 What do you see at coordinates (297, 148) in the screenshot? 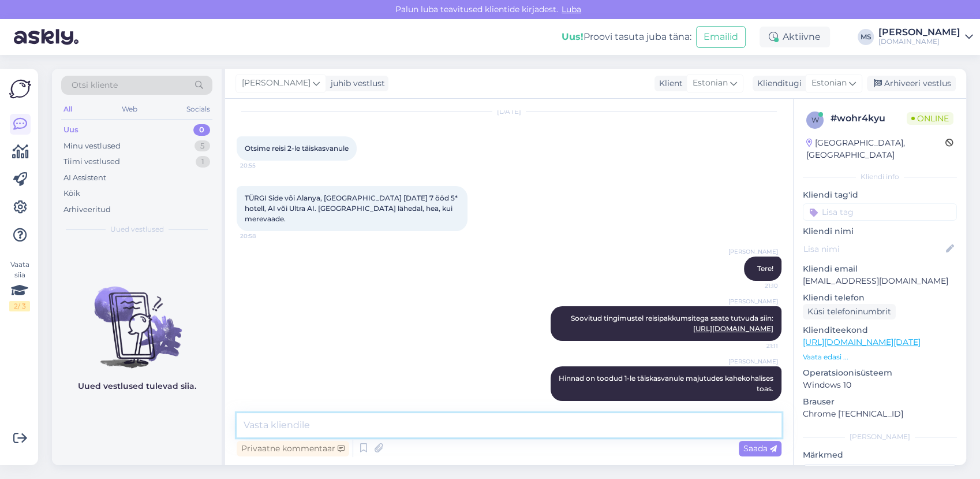
I see `span: Otsime reisi 2-le täiskasvanule` at bounding box center [297, 148].